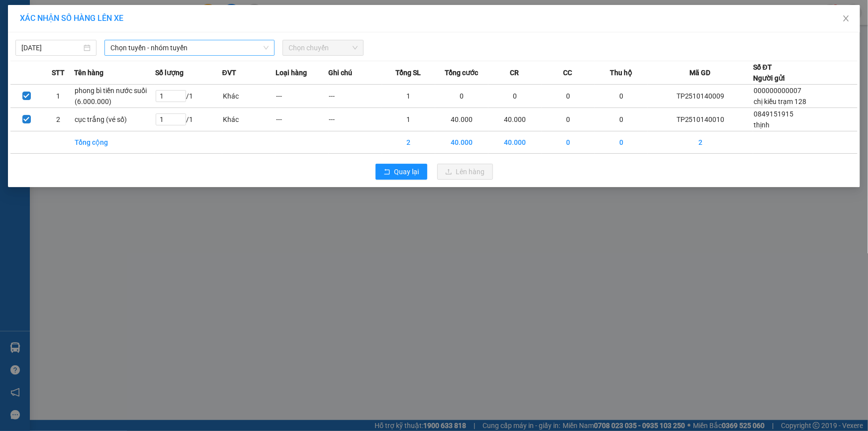 This screenshot has height=431, width=868. I want to click on span: Mã GD, so click(700, 73).